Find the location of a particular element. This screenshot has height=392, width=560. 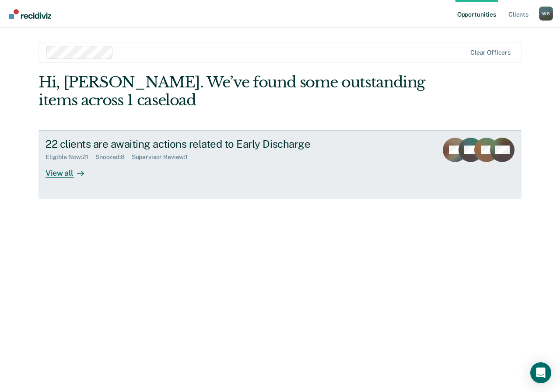

button: Profile dropdown button is located at coordinates (546, 13).